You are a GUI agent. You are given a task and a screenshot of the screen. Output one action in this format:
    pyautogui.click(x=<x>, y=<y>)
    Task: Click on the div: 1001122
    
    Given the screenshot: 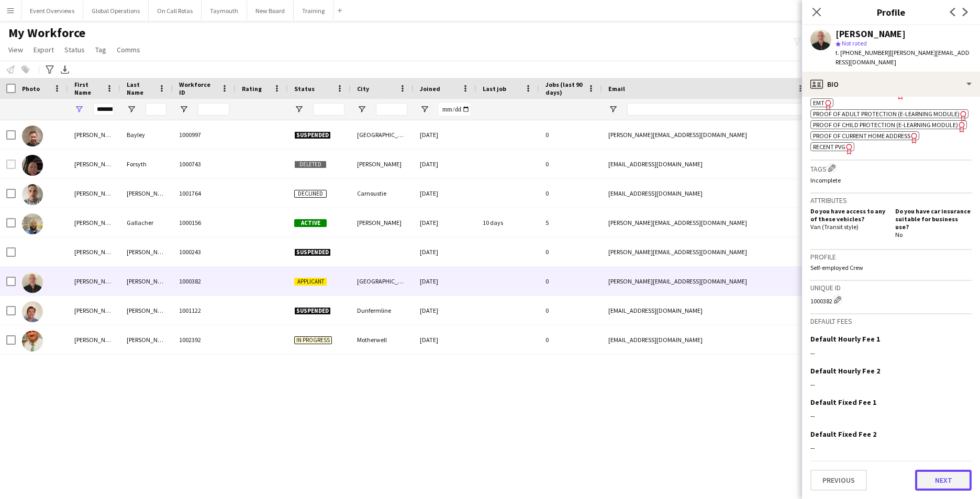 What is the action you would take?
    pyautogui.click(x=204, y=310)
    